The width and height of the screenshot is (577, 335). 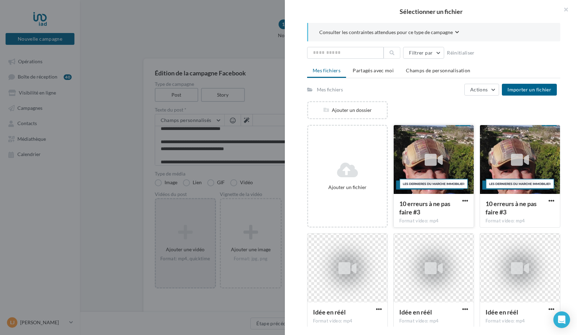 I want to click on span: Mes fichiers, so click(x=326, y=70).